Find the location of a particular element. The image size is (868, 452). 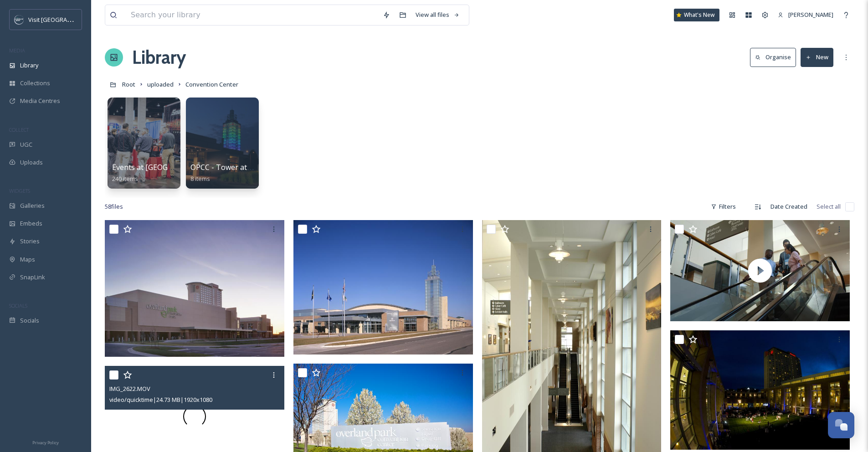

span: video/quicktime | 24.73 MB | 1920 x 1080 is located at coordinates (161, 400).